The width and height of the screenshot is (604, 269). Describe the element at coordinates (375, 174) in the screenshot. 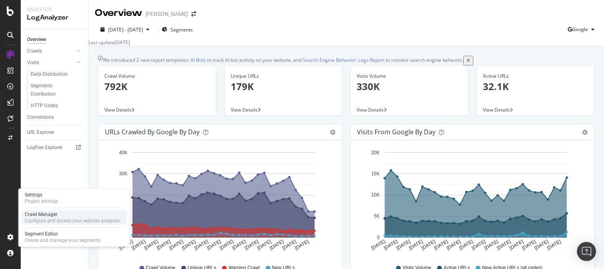

I see `text: 15K` at that location.